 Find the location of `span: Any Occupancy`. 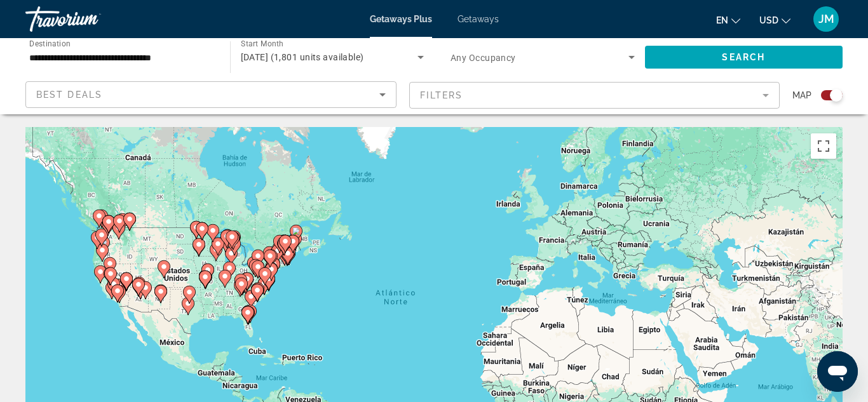

span: Any Occupancy is located at coordinates (483, 57).